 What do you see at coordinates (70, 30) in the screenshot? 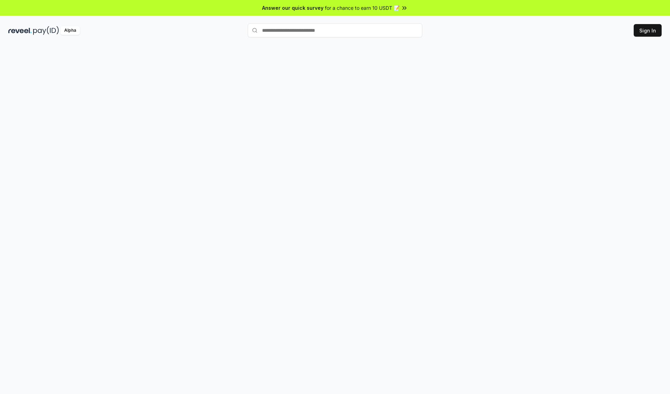
I see `div: Alpha` at bounding box center [70, 30].